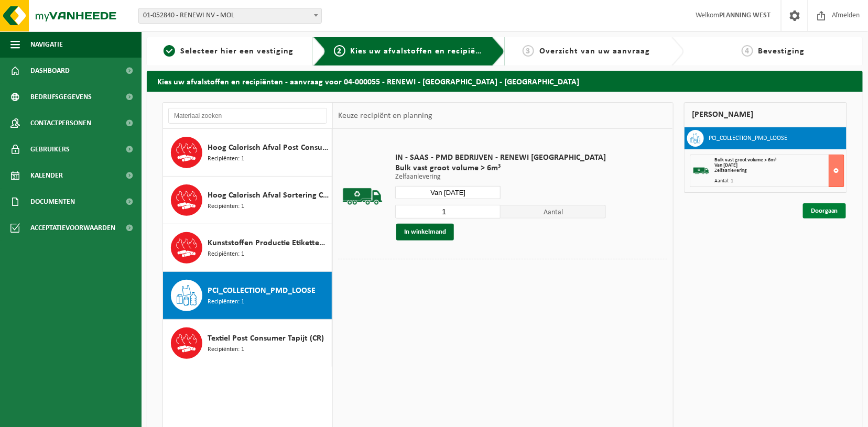 Image resolution: width=868 pixels, height=427 pixels. I want to click on span: Kies uw afvalstoffen en recipiënten, so click(422, 51).